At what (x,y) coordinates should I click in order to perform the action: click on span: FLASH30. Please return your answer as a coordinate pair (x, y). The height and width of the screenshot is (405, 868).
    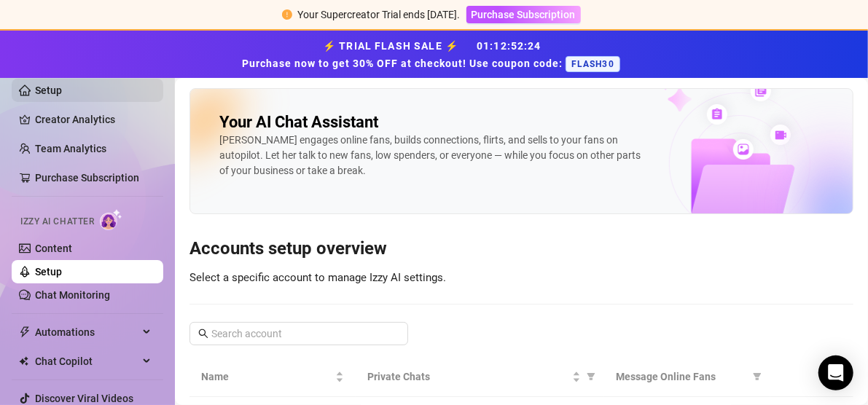
    Looking at the image, I should click on (593, 64).